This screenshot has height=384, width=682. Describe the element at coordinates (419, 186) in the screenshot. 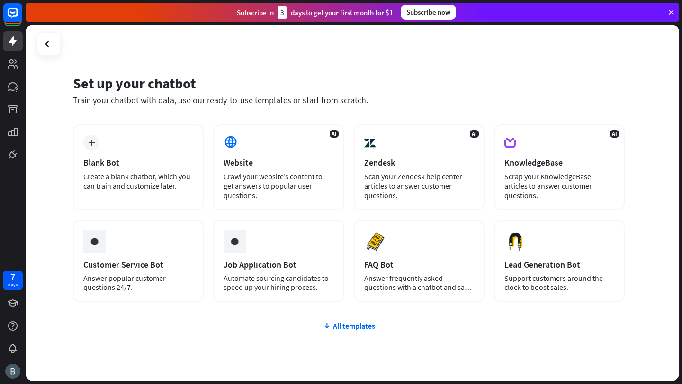

I see `div: Scan your Zendesk help center articles to answer customer questions.` at that location.